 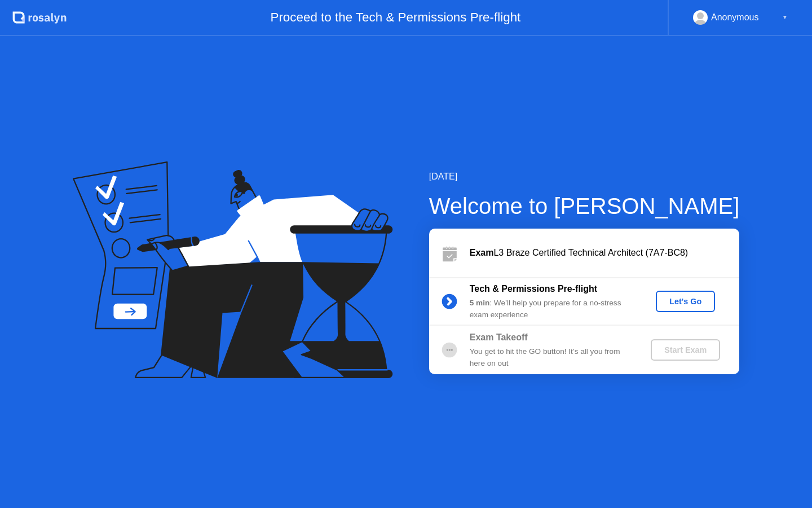 What do you see at coordinates (685, 301) in the screenshot?
I see `div: Let's Go` at bounding box center [685, 301].